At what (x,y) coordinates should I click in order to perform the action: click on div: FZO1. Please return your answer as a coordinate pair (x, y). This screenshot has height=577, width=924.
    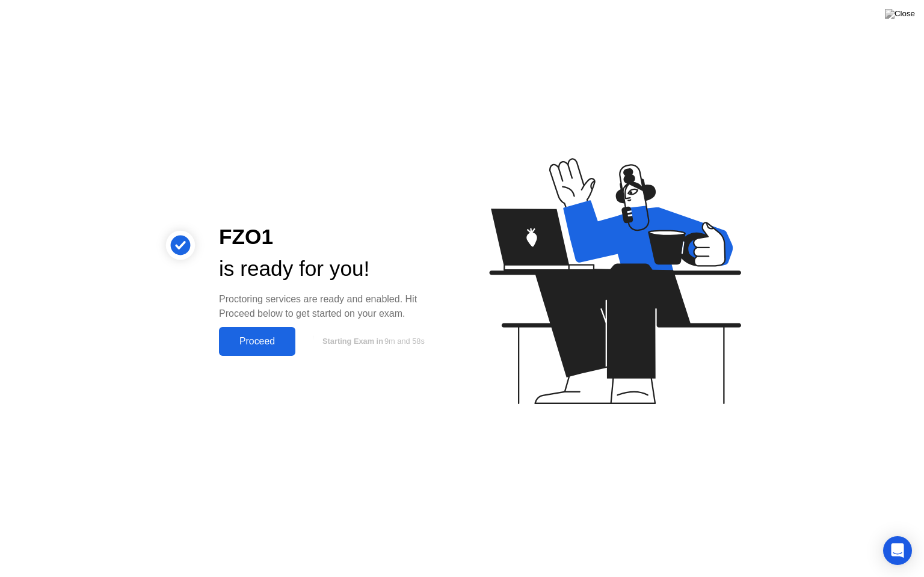
    Looking at the image, I should click on (331, 237).